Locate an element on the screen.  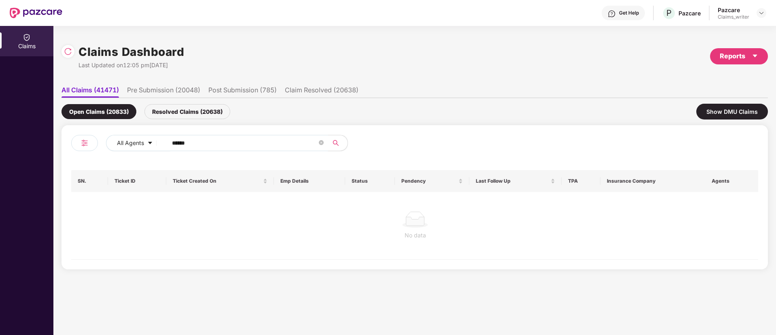
img: svg+xml;base64,PHN2ZyBpZD0iUmVsb2FkLTMyeDMyIiB4bWxucz0iaHR0cDovL3d3dy53My5vcmcvMjAwMC9zdmciIHdpZH... is located at coordinates (68, 51).